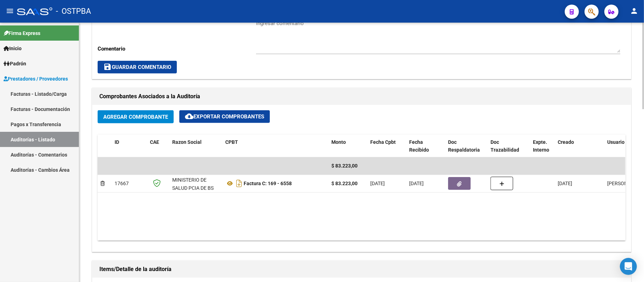  I want to click on i: Descargar documento, so click(239, 183).